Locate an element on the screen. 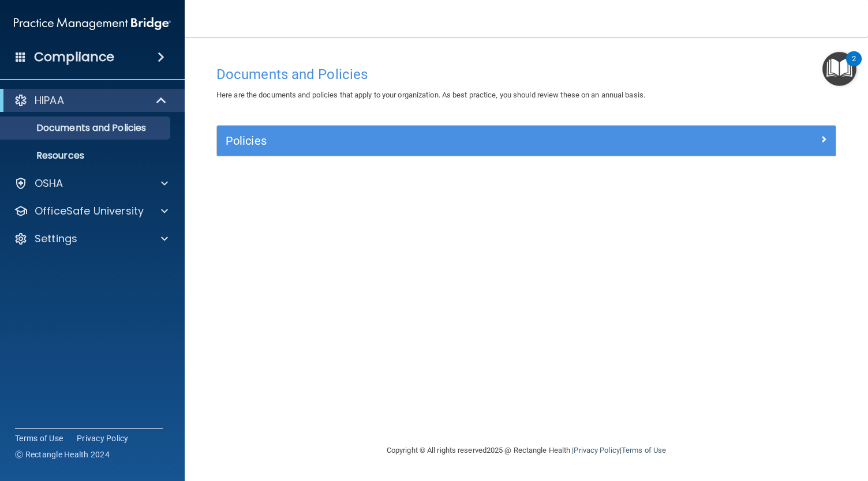  span: Ⓒ Rectangle Health 2024 is located at coordinates (62, 455).